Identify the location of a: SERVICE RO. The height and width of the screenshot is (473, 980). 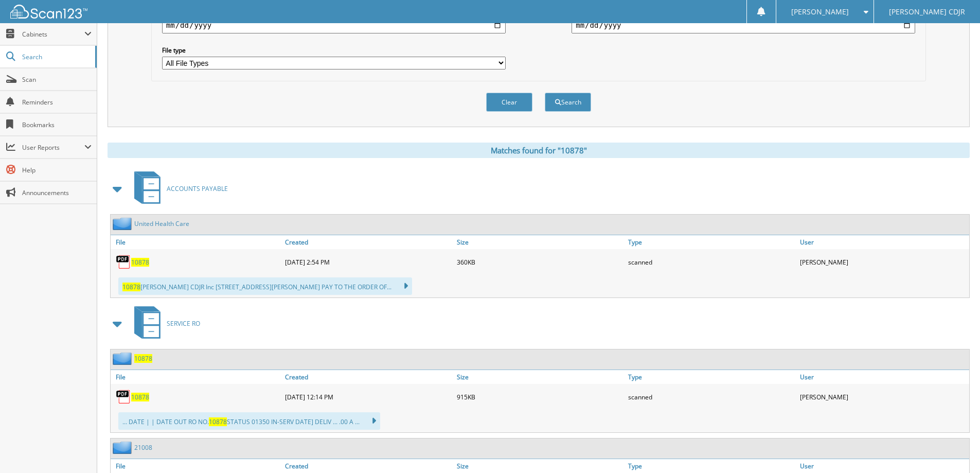
(164, 323).